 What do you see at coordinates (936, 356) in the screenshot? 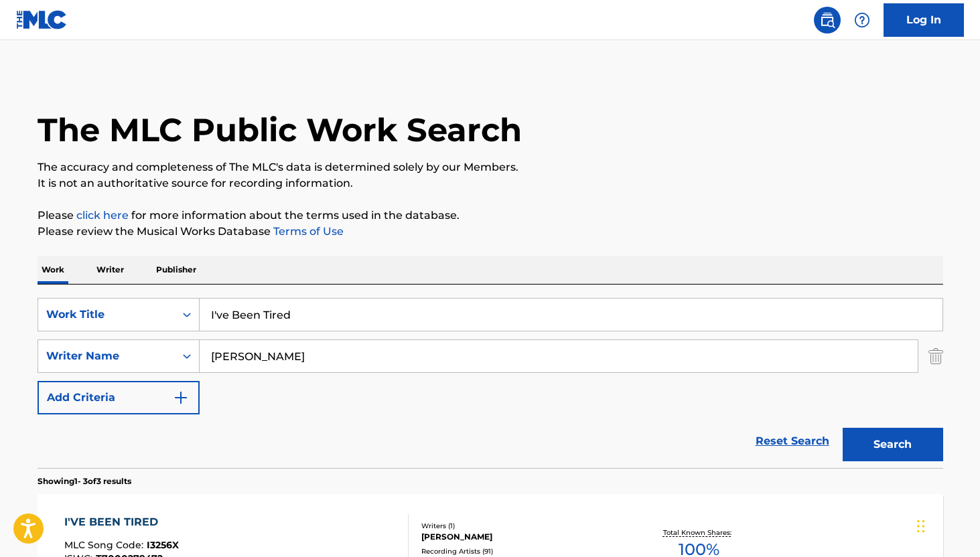
I see `img: Delete Criterion` at bounding box center [936, 356].